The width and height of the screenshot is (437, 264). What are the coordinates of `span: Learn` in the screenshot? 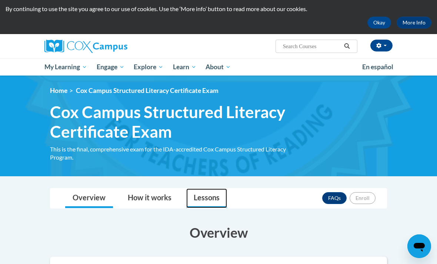 It's located at (184, 67).